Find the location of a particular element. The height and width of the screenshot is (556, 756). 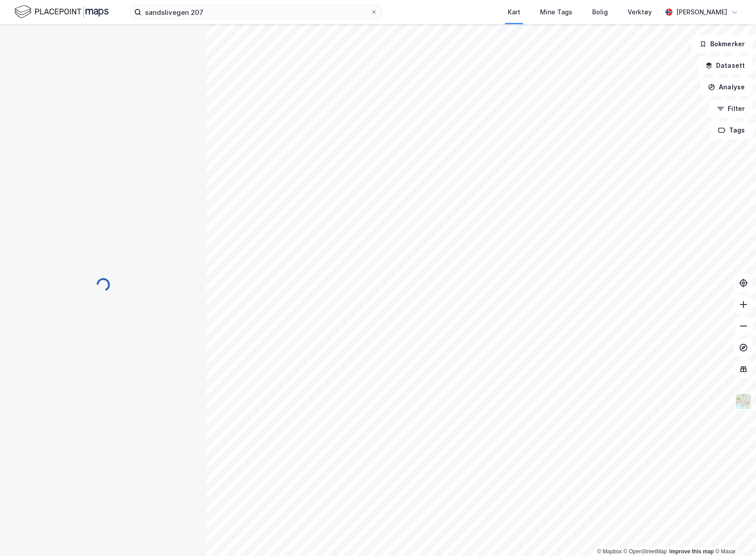

img: logo.f888ab2527a4732fd821a326f86c7f29.svg is located at coordinates (62, 12).